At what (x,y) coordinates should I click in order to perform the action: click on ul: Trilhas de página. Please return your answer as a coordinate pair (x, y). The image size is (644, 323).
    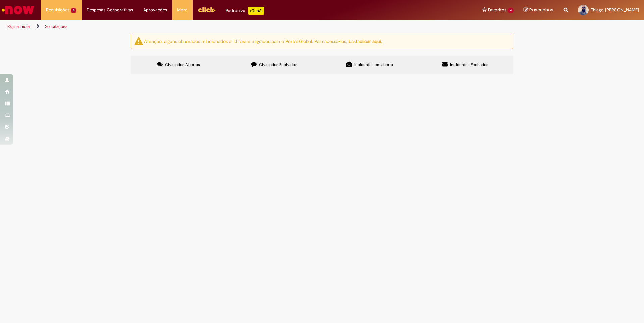
    Looking at the image, I should click on (215, 27).